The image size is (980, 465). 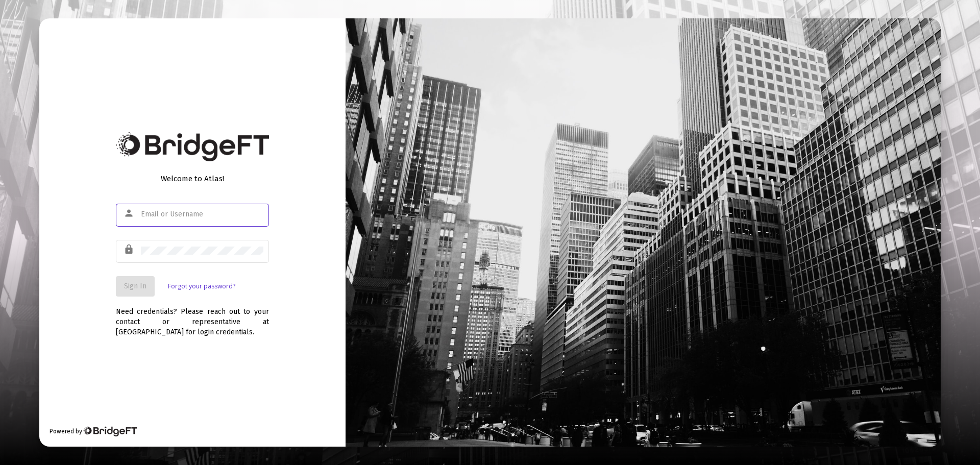 I want to click on button: Sign In, so click(x=135, y=286).